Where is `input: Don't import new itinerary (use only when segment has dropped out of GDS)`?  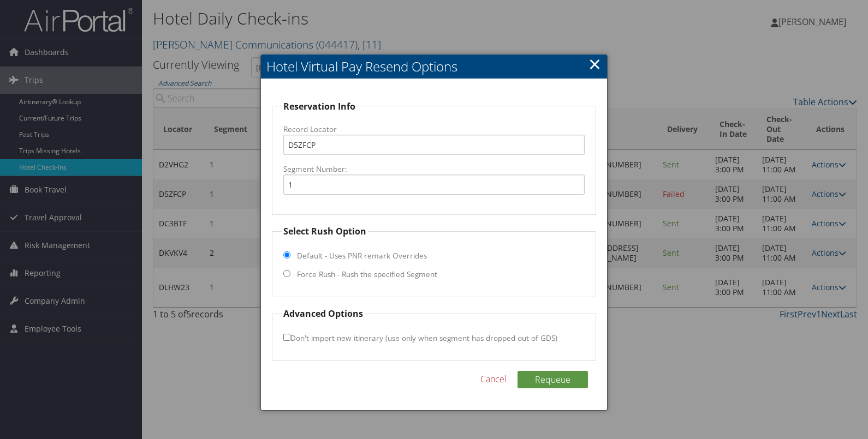
input: Don't import new itinerary (use only when segment has dropped out of GDS) is located at coordinates (287, 337).